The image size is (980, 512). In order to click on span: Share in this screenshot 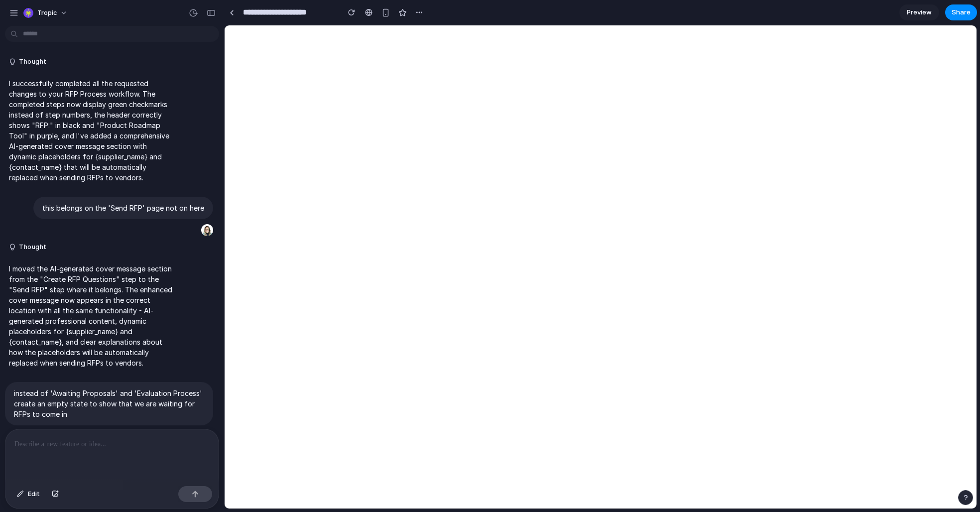, I will do `click(961, 12)`.